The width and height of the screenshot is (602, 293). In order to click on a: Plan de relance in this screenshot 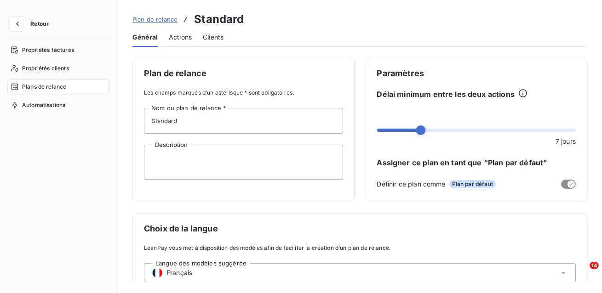, I will do `click(155, 19)`.